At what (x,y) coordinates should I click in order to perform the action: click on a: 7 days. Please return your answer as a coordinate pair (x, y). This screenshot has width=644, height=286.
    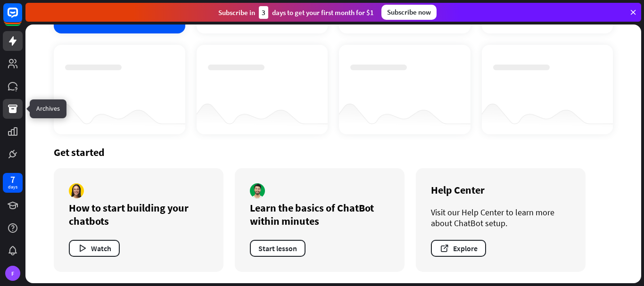
    Looking at the image, I should click on (13, 183).